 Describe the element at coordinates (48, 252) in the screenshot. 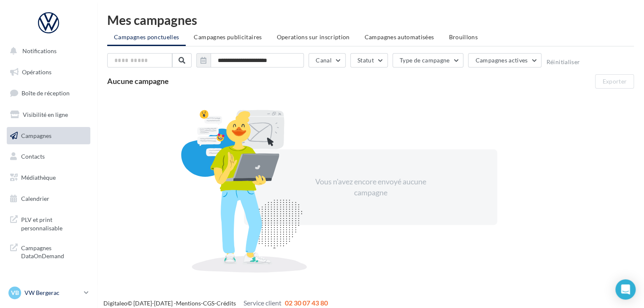

I see `a: Campagnes DataOnDemand` at that location.